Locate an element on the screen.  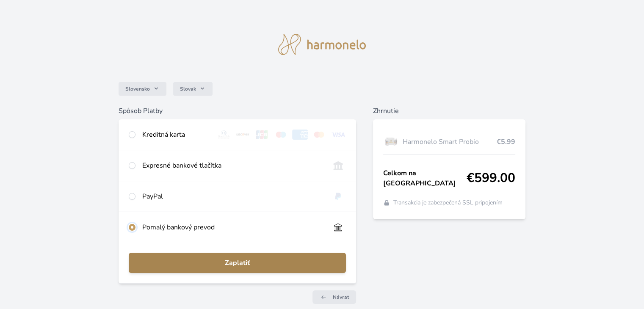
img: logo.svg is located at coordinates (323, 44).